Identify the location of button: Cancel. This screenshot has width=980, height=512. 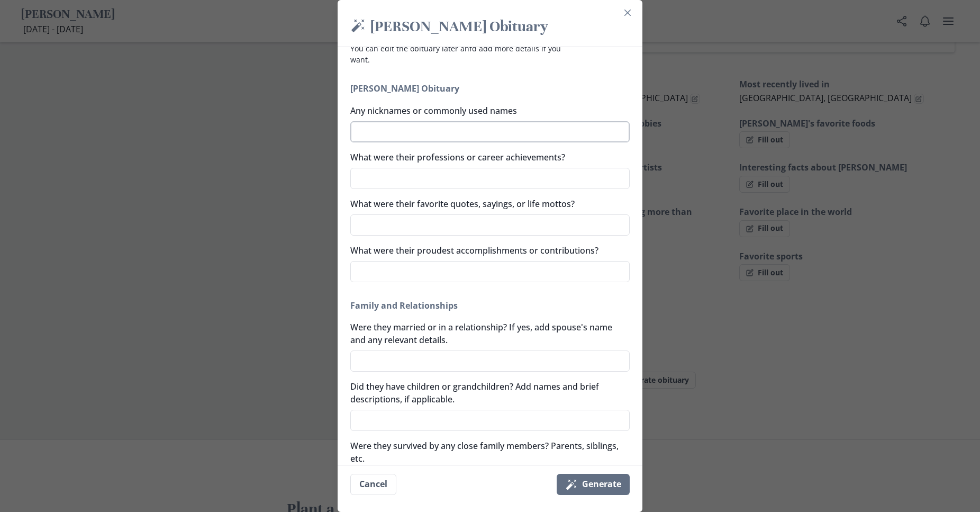
(373, 484).